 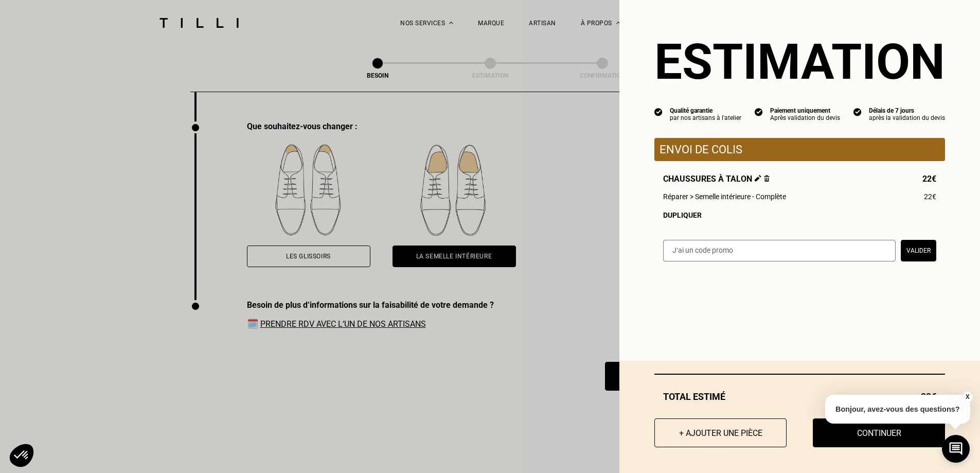 What do you see at coordinates (716, 179) in the screenshot?
I see `span: Chaussures à talon` at bounding box center [716, 179].